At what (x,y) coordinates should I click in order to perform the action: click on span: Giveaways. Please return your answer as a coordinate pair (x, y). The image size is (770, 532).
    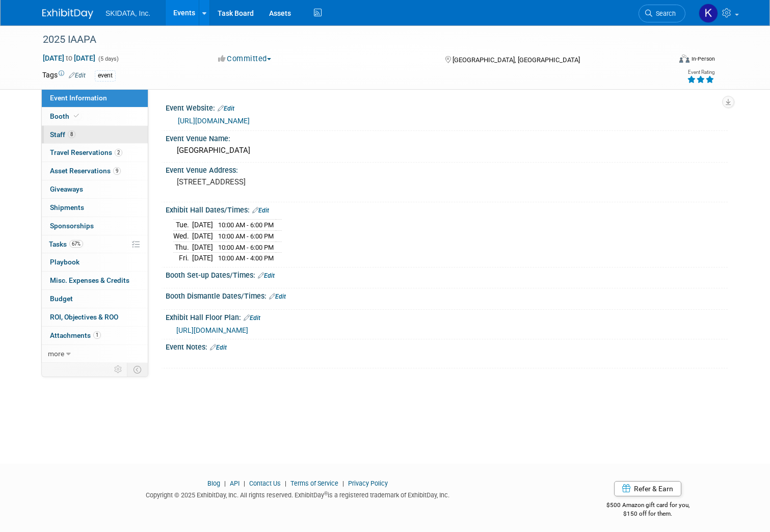
    Looking at the image, I should click on (67, 189).